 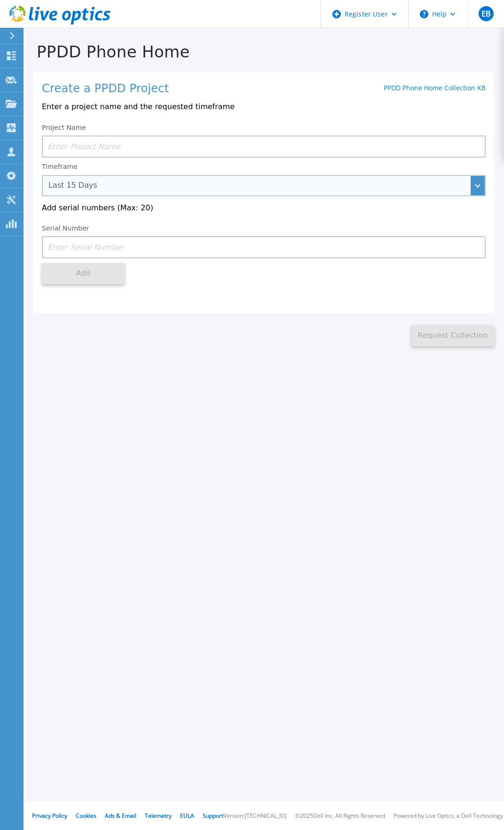 What do you see at coordinates (264, 247) in the screenshot?
I see `input: Enter Serial Number` at bounding box center [264, 247].